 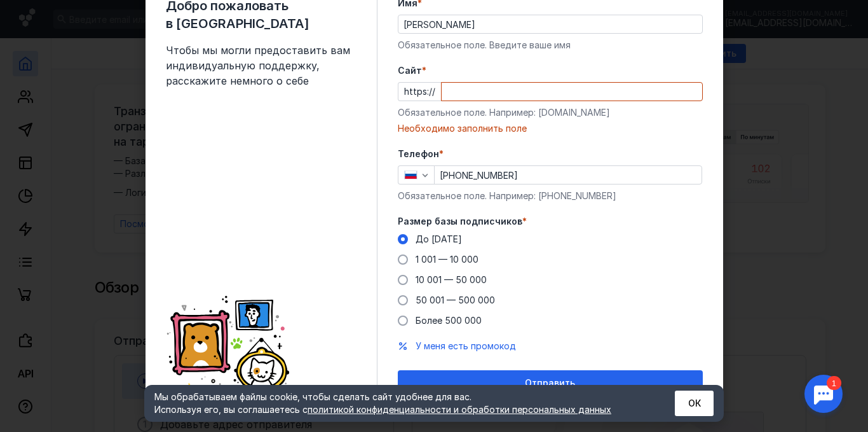 I want to click on span: 1 001 — 10 000, so click(x=447, y=259).